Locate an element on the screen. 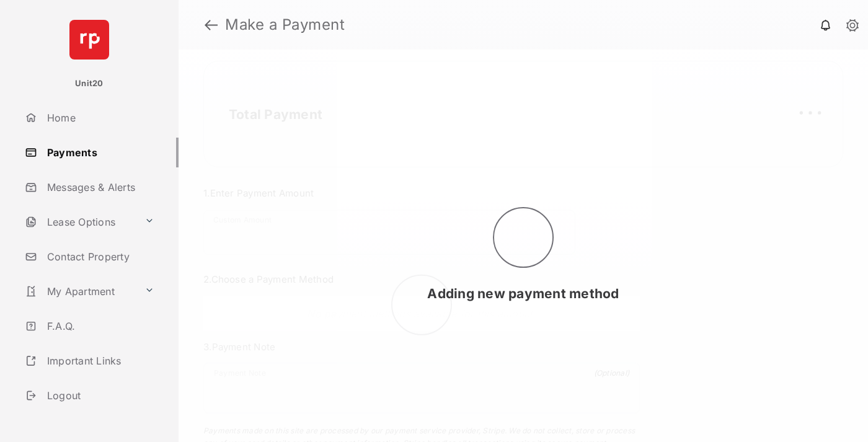 This screenshot has height=442, width=868. a: Contact Property is located at coordinates (99, 257).